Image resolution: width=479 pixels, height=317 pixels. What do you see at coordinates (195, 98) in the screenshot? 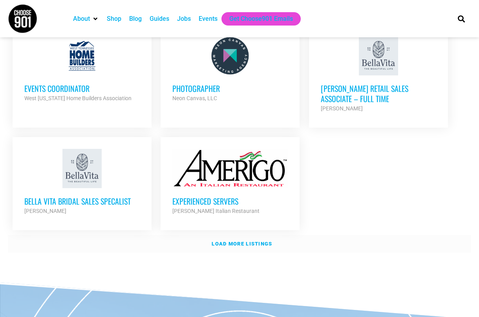
I see `strong: Neon Canvas, LLC` at bounding box center [195, 98].